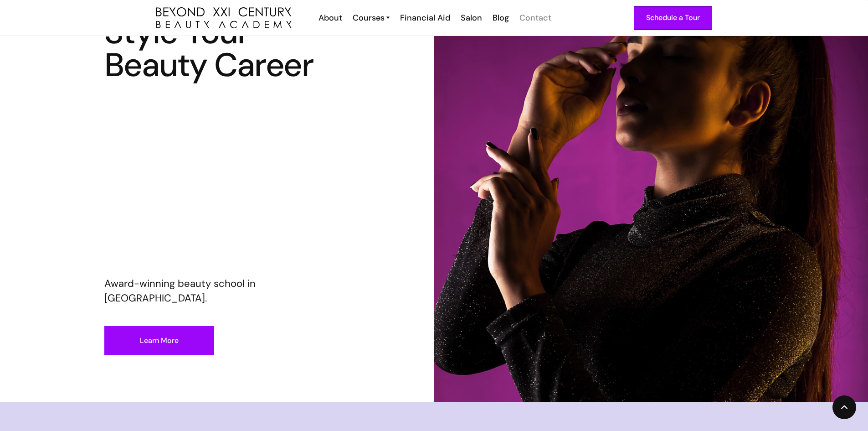 The height and width of the screenshot is (431, 868). What do you see at coordinates (371, 18) in the screenshot?
I see `a: Courses` at bounding box center [371, 18].